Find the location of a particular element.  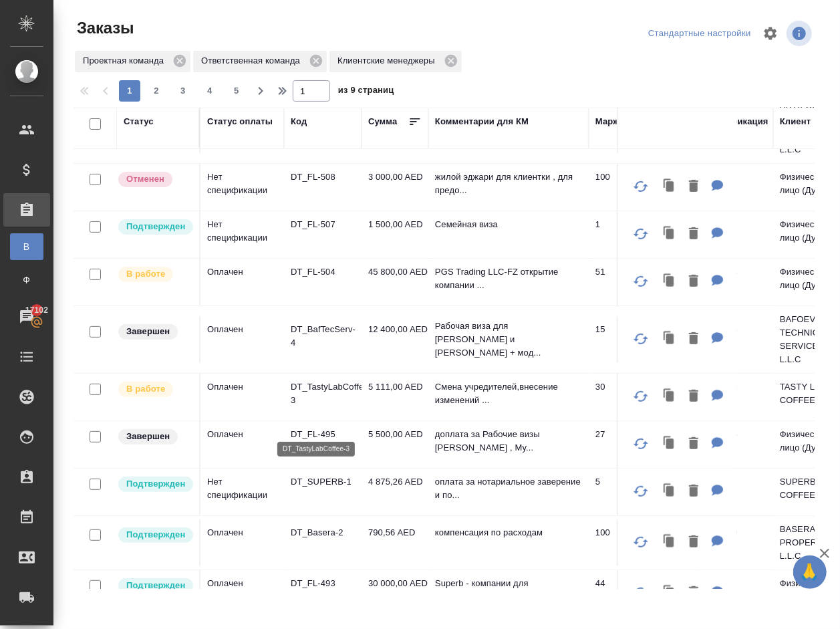

p: оплата за нотариальное заверение и по... is located at coordinates (508, 488).